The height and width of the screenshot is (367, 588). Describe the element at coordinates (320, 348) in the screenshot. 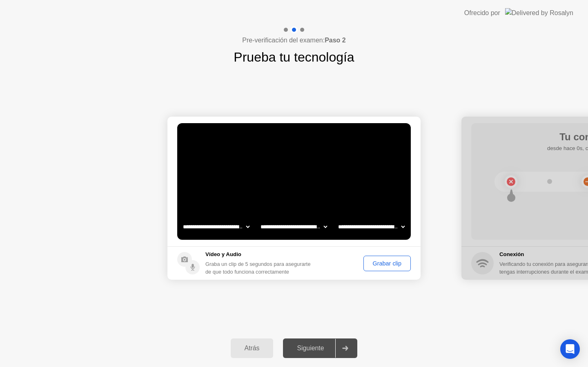

I see `button: Siguiente` at that location.